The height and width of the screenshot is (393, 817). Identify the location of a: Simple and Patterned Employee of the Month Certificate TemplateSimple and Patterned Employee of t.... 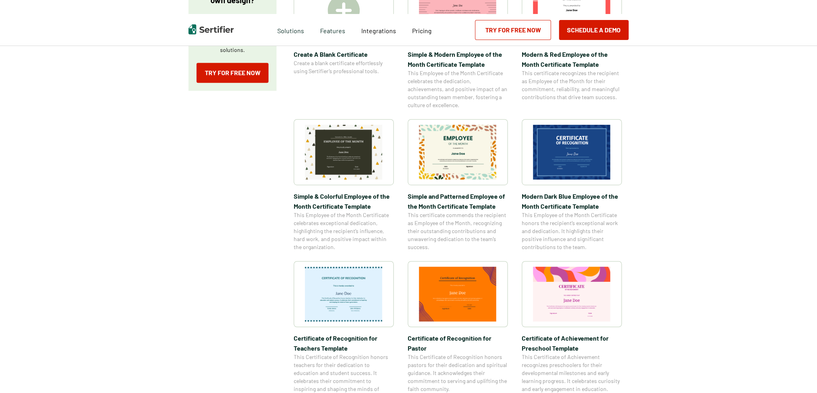
(458, 185).